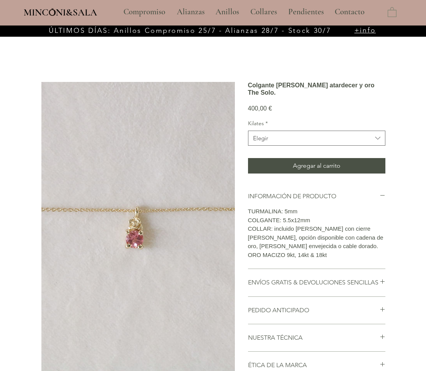 Image resolution: width=426 pixels, height=371 pixels. What do you see at coordinates (316, 166) in the screenshot?
I see `span: Agregar al carrito` at bounding box center [316, 166].